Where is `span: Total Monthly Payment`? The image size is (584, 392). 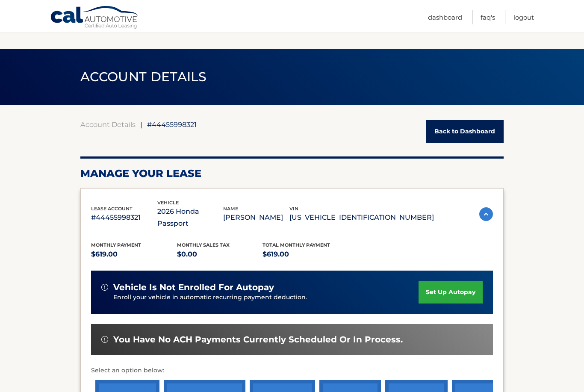 span: Total Monthly Payment is located at coordinates (296, 245).